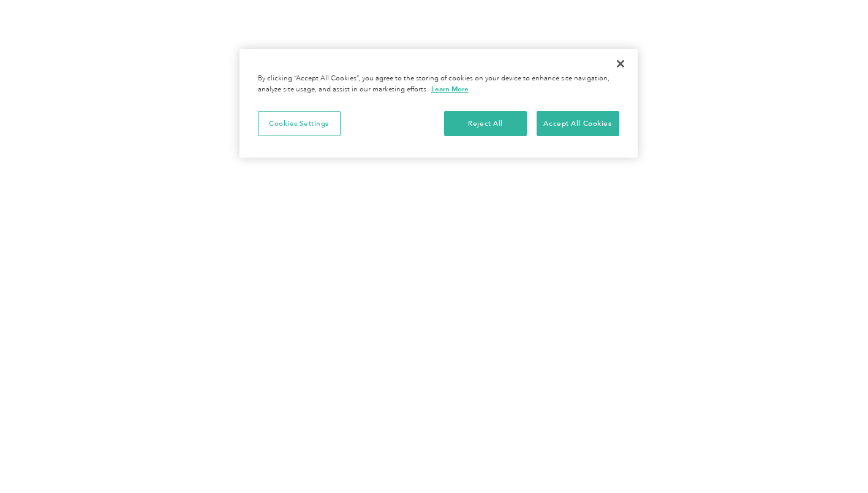  Describe the element at coordinates (438, 84) in the screenshot. I see `div: By clicking “Accept All Cookies”, you agree to the storing of cookies on your device to enhance s...` at that location.